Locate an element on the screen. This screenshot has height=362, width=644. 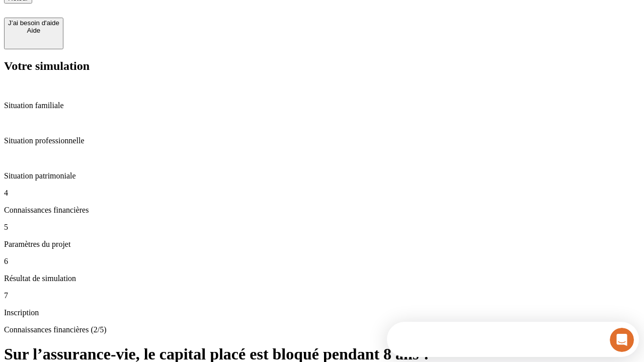
p: Inscription is located at coordinates (322, 313).